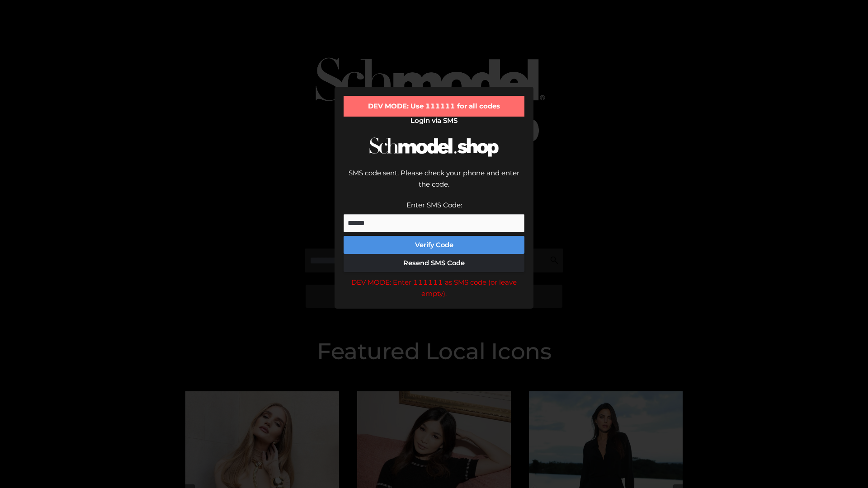 The image size is (868, 488). What do you see at coordinates (434, 183) in the screenshot?
I see `div: SMS code sent. Please check your phone and enter the code.` at bounding box center [434, 183].